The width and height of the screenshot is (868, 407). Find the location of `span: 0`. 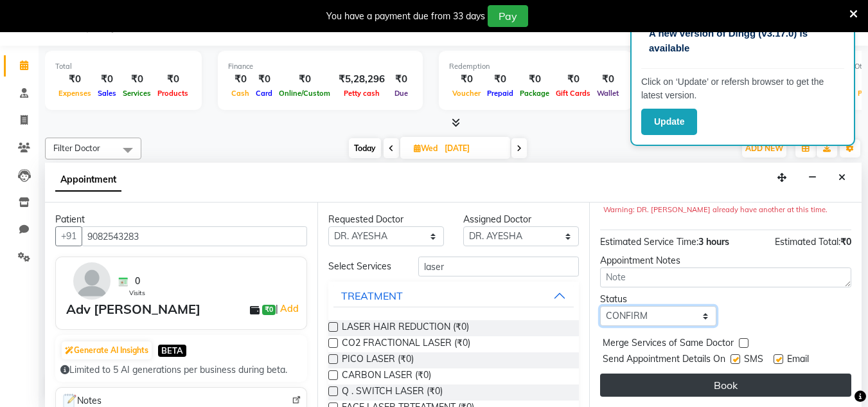

span: 0 is located at coordinates (137, 281).